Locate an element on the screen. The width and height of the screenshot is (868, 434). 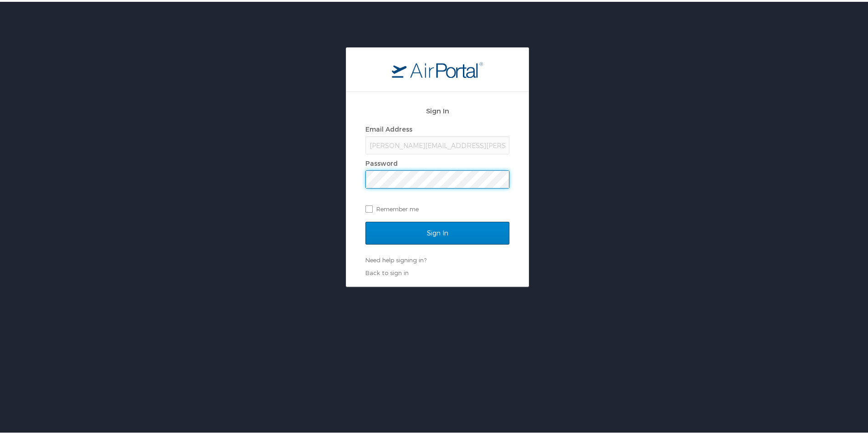
input: Sign In is located at coordinates (437, 231).